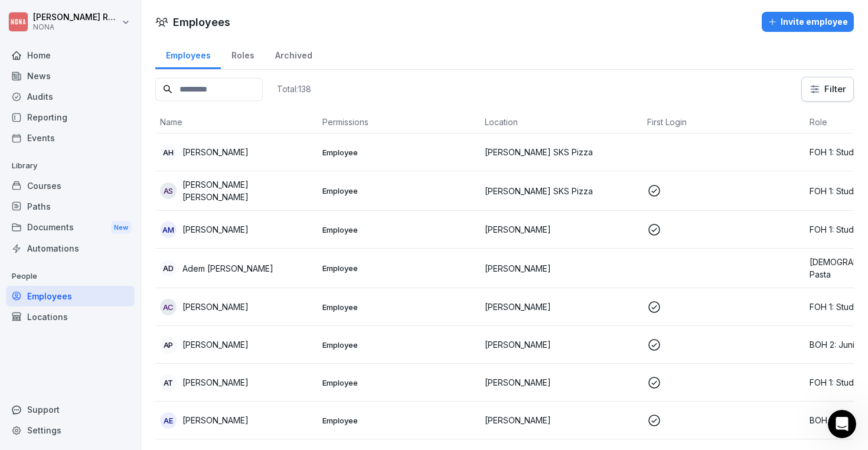  I want to click on a: DocumentsNew, so click(70, 228).